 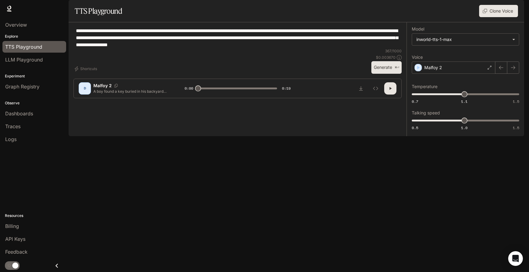 I want to click on div: D, so click(x=85, y=89).